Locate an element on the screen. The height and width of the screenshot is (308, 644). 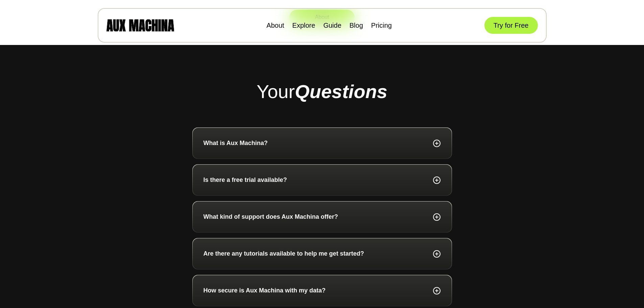
a: Explore is located at coordinates (304, 26).